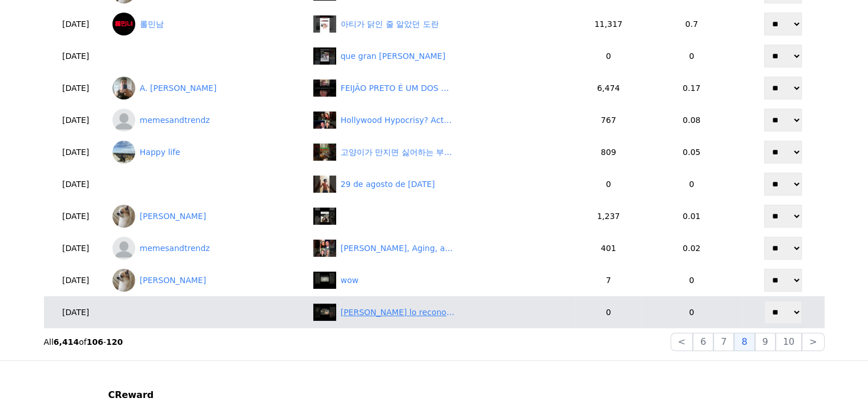  What do you see at coordinates (765, 341) in the screenshot?
I see `button: 9` at bounding box center [765, 341].